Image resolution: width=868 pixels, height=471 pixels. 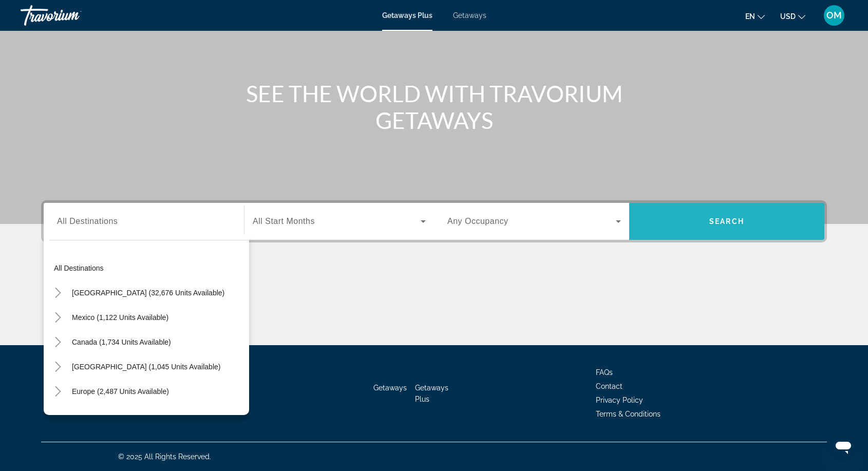 I want to click on button: Search, so click(x=727, y=221).